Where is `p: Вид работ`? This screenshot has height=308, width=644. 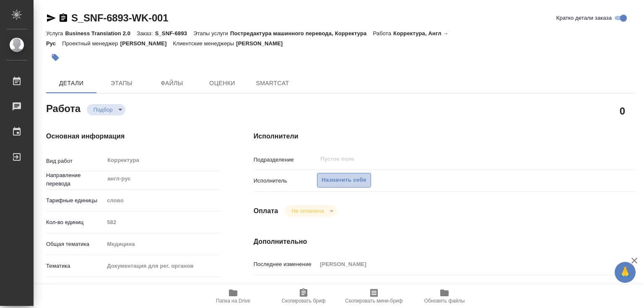
p: Вид работ is located at coordinates (75, 161).